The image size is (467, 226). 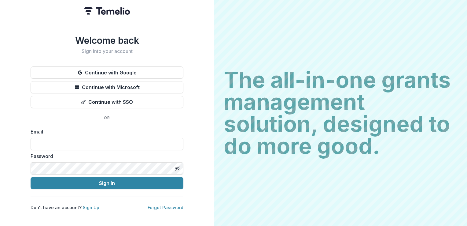 I want to click on img: Temelio, so click(x=107, y=11).